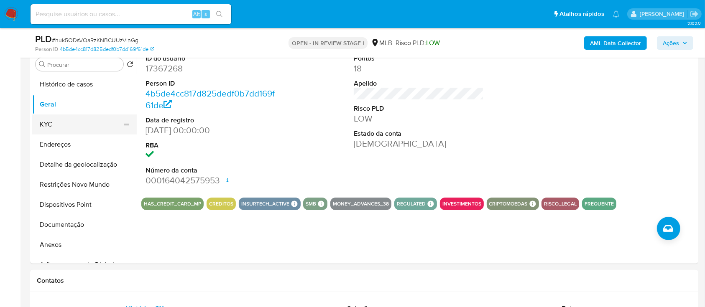 Image resolution: width=705 pixels, height=307 pixels. I want to click on span: # huk5ODsVQaRzKNBCUUzVlnGg, so click(95, 40).